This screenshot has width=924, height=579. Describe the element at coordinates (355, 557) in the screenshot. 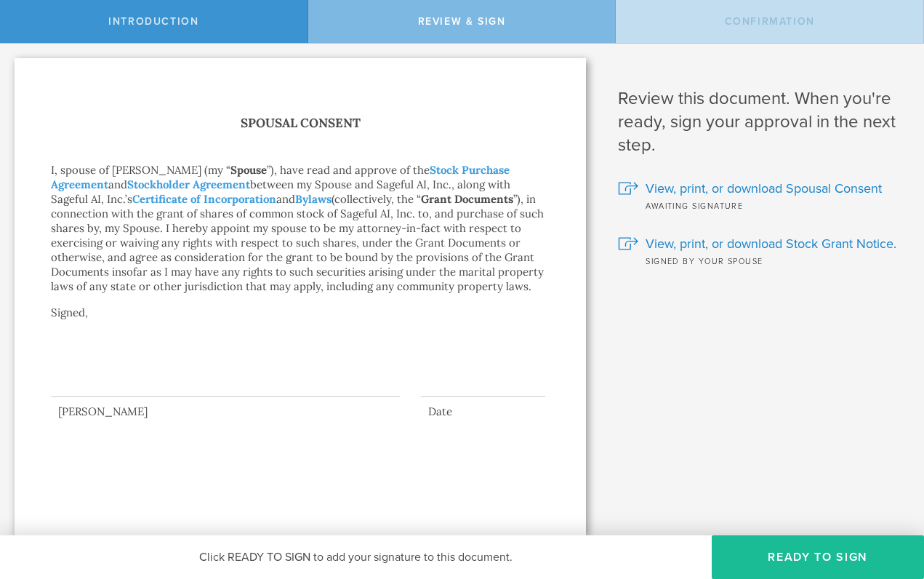

I see `span: Click READY TO SIGN to add your signature to this document.` at that location.